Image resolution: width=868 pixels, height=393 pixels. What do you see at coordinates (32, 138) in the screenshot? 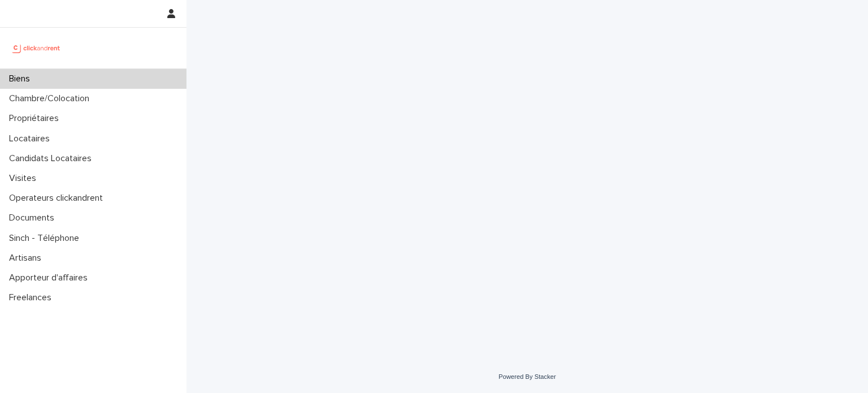
I see `p: Locataires` at bounding box center [32, 138].